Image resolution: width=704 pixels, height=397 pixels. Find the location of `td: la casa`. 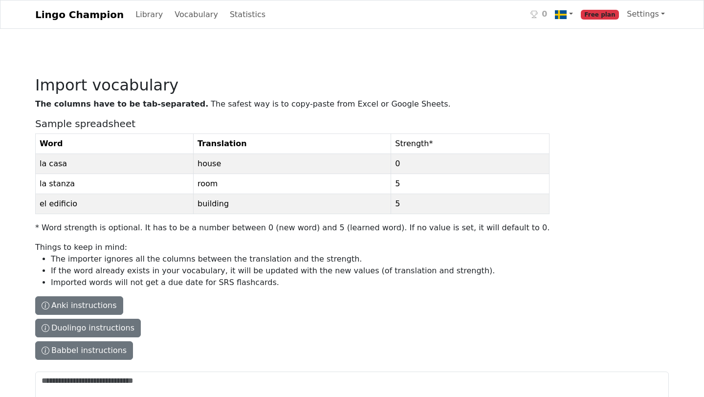

td: la casa is located at coordinates (114, 164).